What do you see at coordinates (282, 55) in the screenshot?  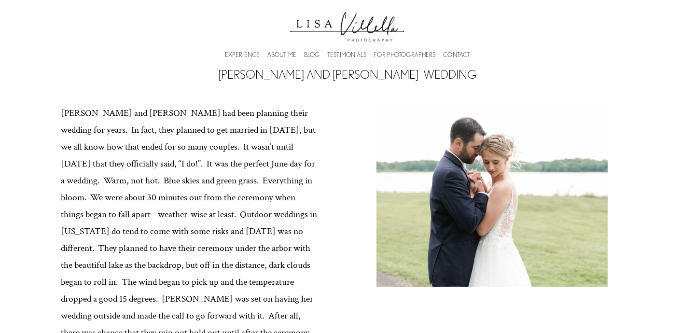 I see `a: ABOUT ME` at bounding box center [282, 55].